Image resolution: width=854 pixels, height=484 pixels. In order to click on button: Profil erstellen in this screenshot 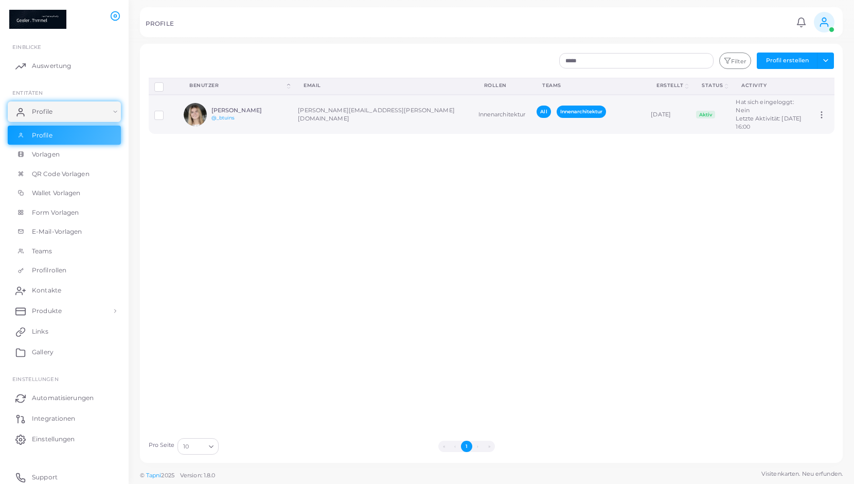, I will do `click(787, 61)`.